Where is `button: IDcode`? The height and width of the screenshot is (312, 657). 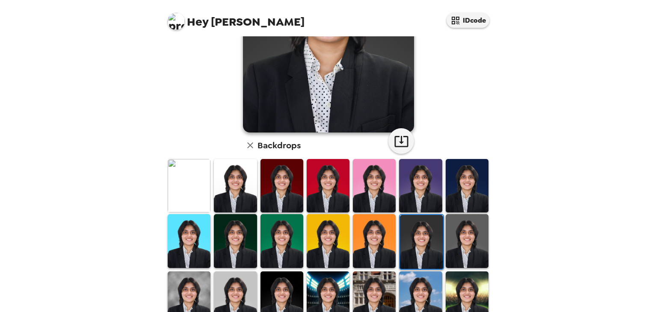
button: IDcode is located at coordinates (468, 20).